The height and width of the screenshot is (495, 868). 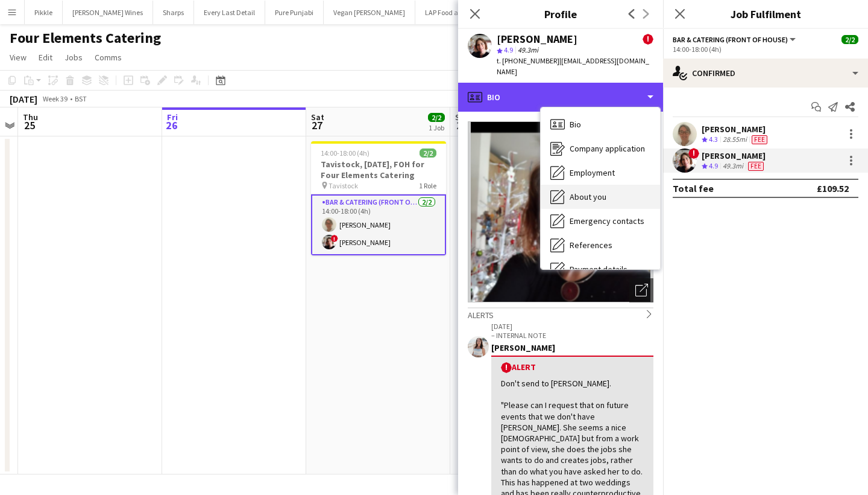 I want to click on span: 27, so click(x=316, y=125).